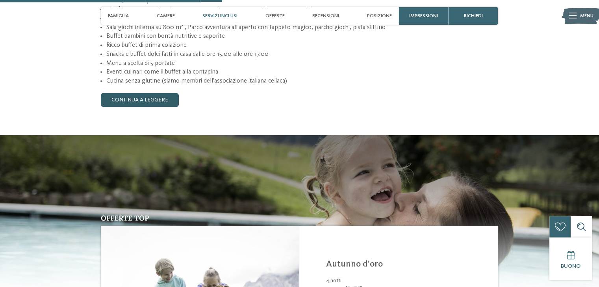  I want to click on span: Recensioni, so click(325, 16).